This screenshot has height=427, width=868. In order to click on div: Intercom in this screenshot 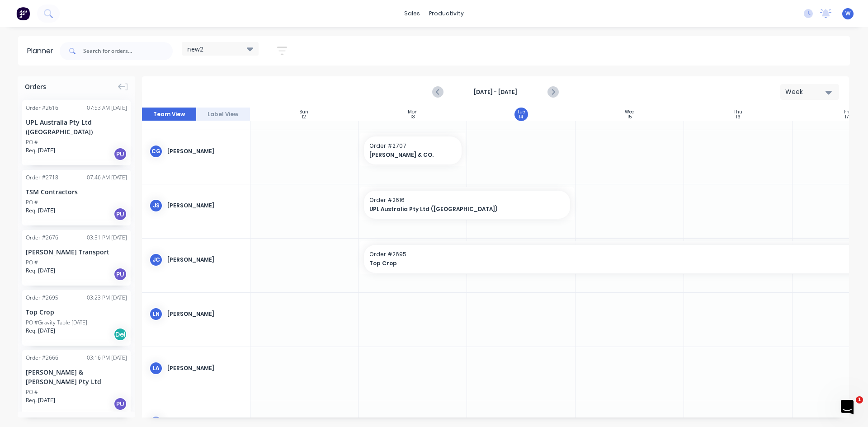, I will do `click(11, 16)`.